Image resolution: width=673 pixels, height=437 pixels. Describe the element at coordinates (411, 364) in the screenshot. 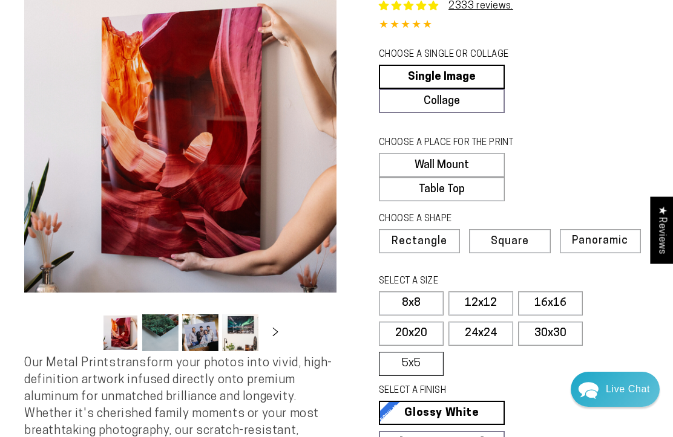

I see `label: 5x5` at that location.